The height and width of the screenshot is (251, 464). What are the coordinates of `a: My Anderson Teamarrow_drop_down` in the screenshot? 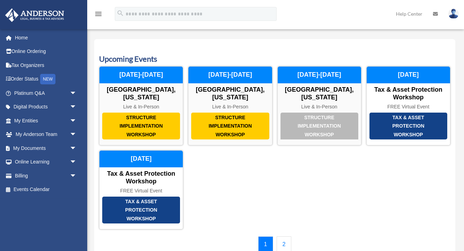 It's located at (46, 135).